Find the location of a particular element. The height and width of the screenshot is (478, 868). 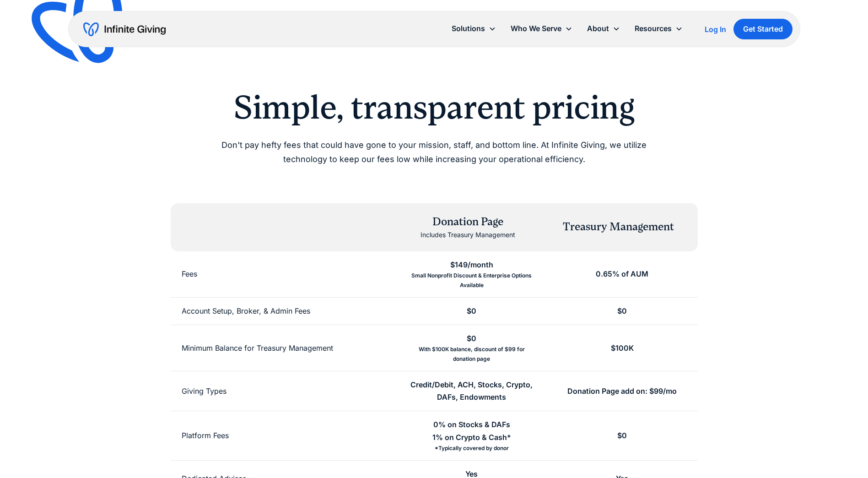

div: Log In is located at coordinates (715, 30).